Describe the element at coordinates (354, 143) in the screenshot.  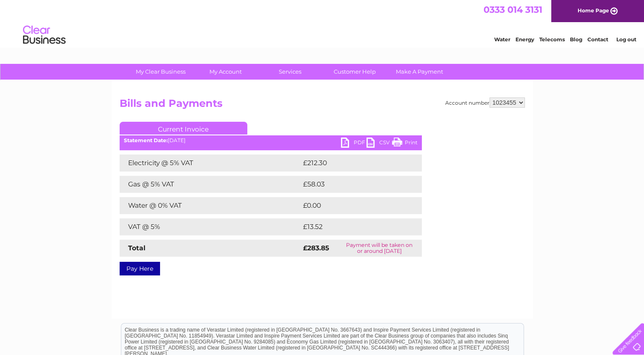
I see `a: PDF` at that location.